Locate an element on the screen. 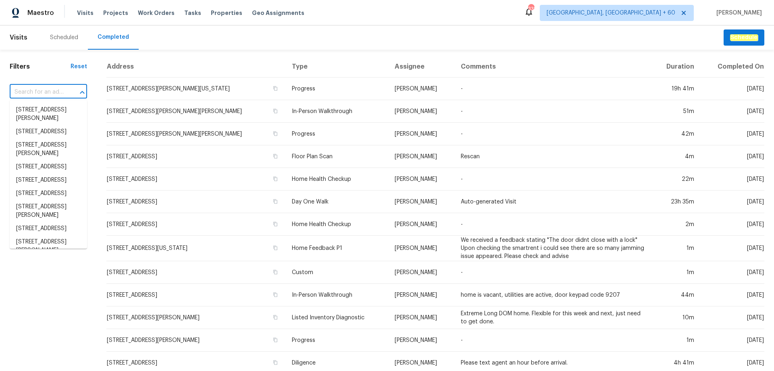 Image resolution: width=774 pixels, height=371 pixels. td: 19h 41m is located at coordinates (676, 89).